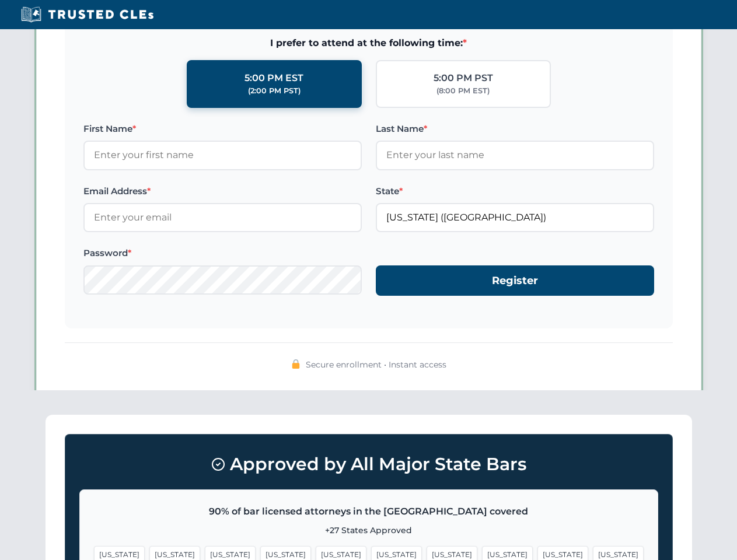  Describe the element at coordinates (368, 464) in the screenshot. I see `h3: Approved by All Major State Bars` at that location.